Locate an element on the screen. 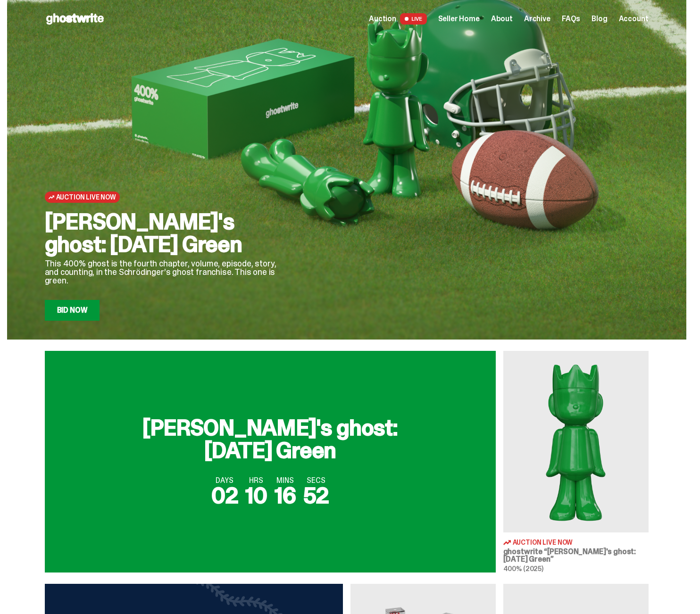 The width and height of the screenshot is (700, 614). span: About is located at coordinates (502, 19).